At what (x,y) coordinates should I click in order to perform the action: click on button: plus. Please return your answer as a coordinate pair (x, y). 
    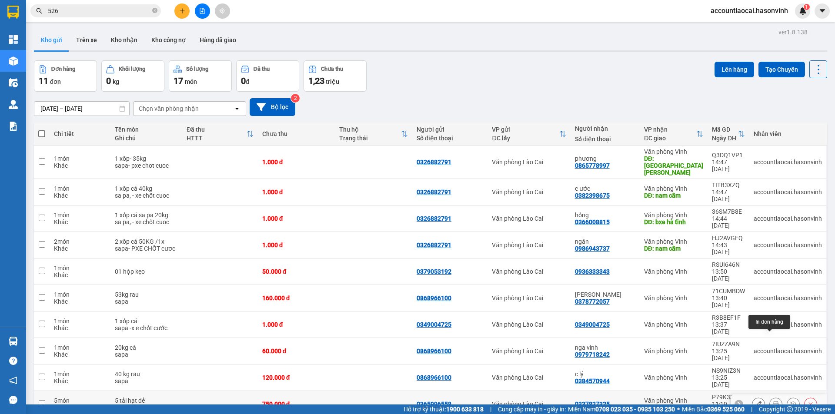
    Looking at the image, I should click on (182, 11).